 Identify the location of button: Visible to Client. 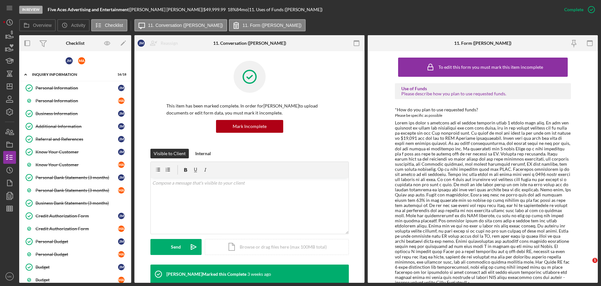
(170, 154).